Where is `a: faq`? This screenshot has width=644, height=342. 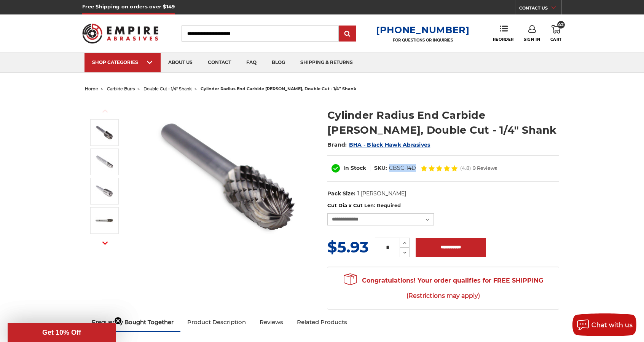 a: faq is located at coordinates (251, 62).